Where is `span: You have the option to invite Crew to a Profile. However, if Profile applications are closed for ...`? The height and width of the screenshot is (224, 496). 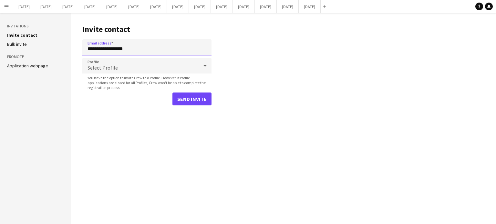
span: You have the option to invite Crew to a Profile. However, if Profile applications are closed for ... is located at coordinates (147, 83).